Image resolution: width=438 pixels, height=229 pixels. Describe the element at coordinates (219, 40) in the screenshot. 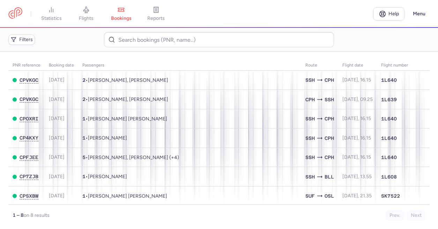

I see `input: Search bookings (PNR, name...)` at that location.